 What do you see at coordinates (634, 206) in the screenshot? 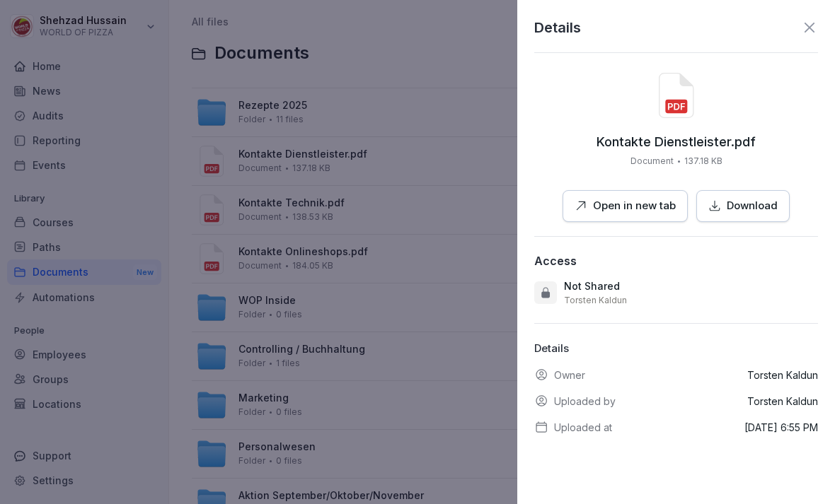
I see `p: Open in new tab` at bounding box center [634, 206].